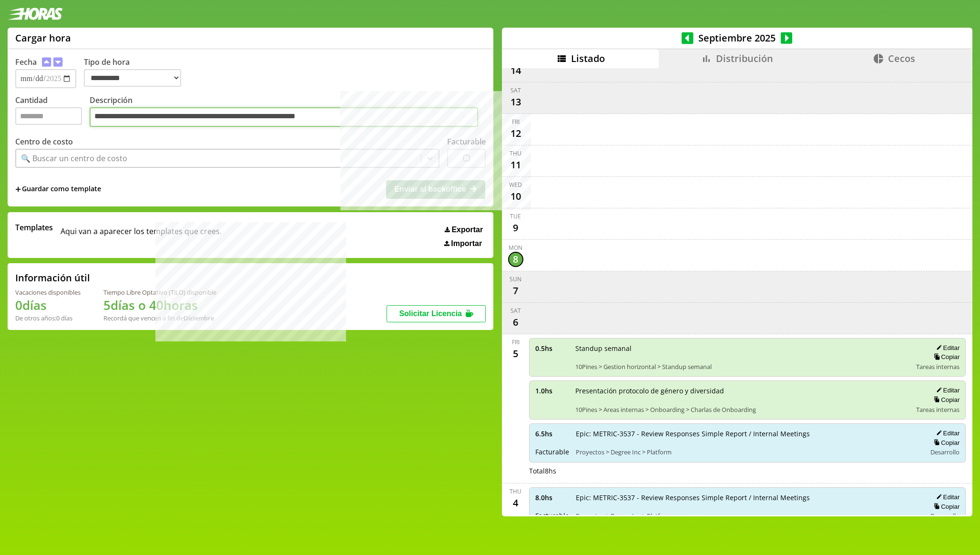 This screenshot has width=980, height=555. I want to click on div: 8, so click(516, 259).